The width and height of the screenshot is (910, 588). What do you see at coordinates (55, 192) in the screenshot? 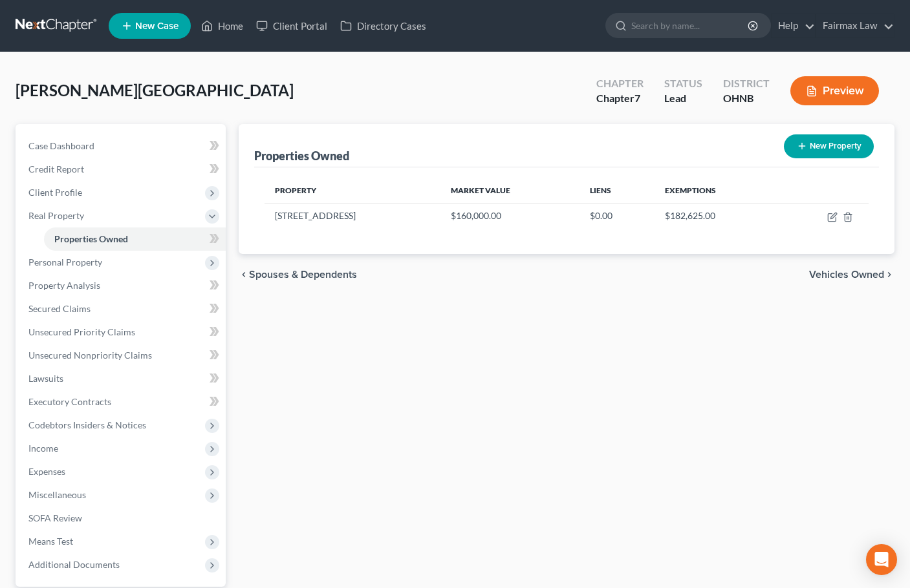
I see `span: Client Profile` at bounding box center [55, 192].